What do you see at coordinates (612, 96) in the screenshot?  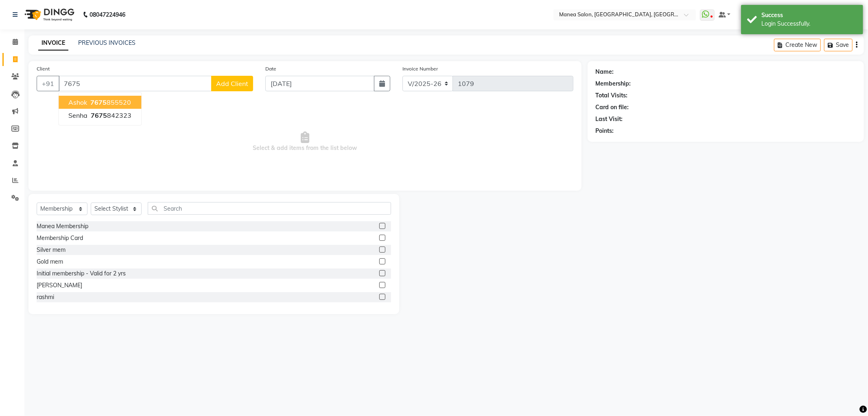 I see `div: Total Visits:` at bounding box center [612, 96].